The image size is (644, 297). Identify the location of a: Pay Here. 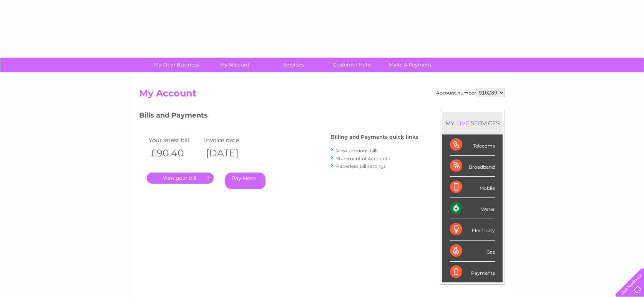
(245, 180).